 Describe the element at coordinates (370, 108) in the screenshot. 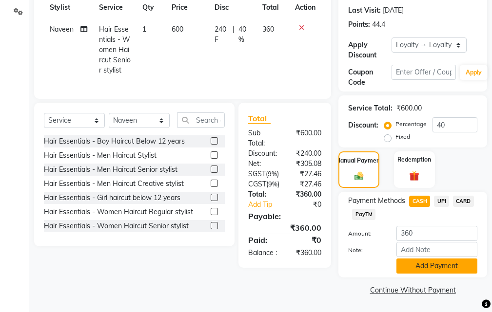

I see `div: Service Total:` at that location.